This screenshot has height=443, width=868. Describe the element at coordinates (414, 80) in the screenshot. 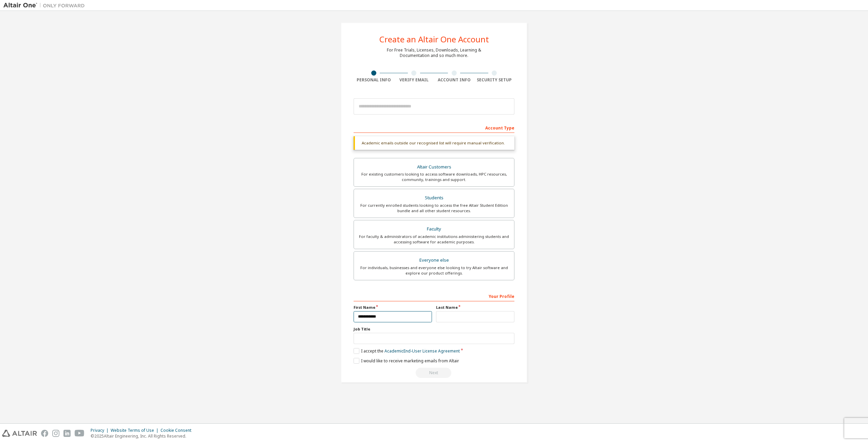

I see `div: Verify Email` at that location.